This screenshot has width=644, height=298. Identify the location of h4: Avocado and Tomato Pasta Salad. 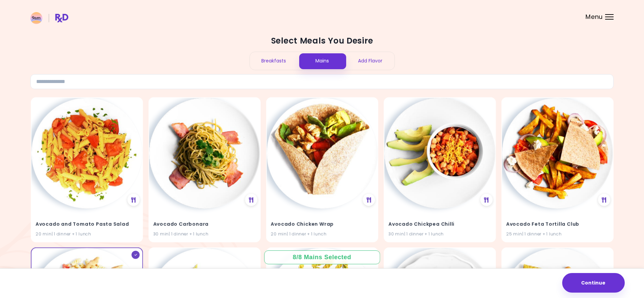
(87, 224).